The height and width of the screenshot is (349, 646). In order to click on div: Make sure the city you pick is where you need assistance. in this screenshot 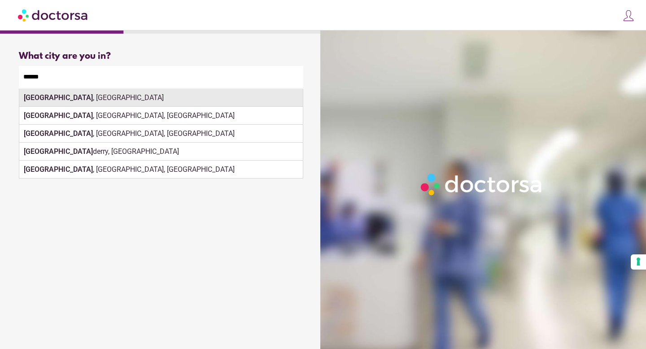, I will do `click(161, 98)`.